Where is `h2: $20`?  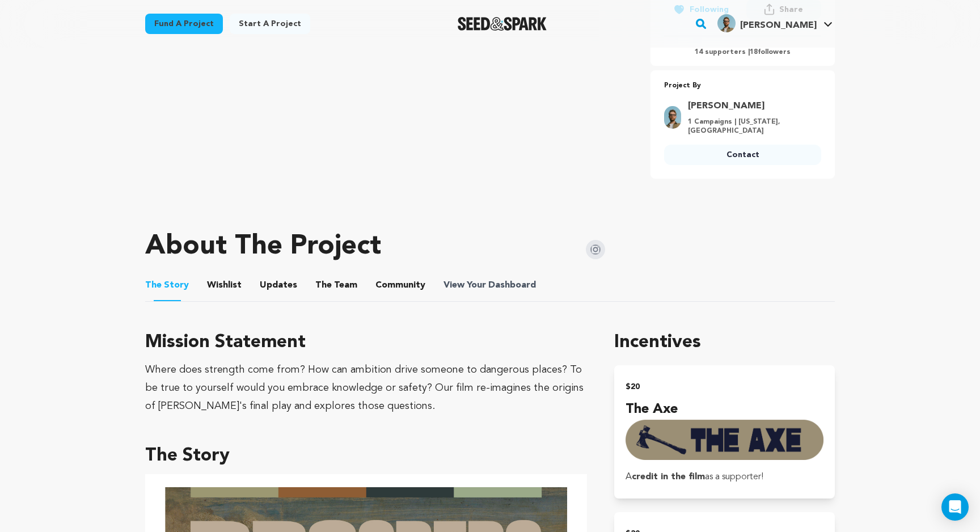
h2: $20 is located at coordinates (725, 387).